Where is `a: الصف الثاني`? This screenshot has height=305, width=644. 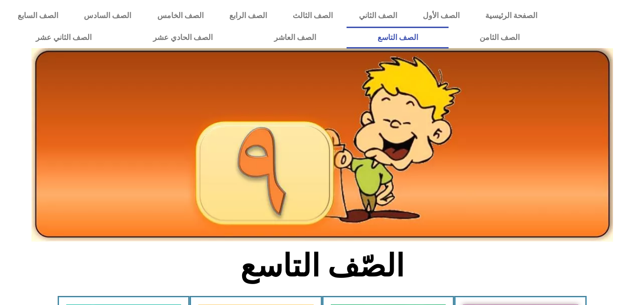
a: الصف الثاني is located at coordinates (378, 15).